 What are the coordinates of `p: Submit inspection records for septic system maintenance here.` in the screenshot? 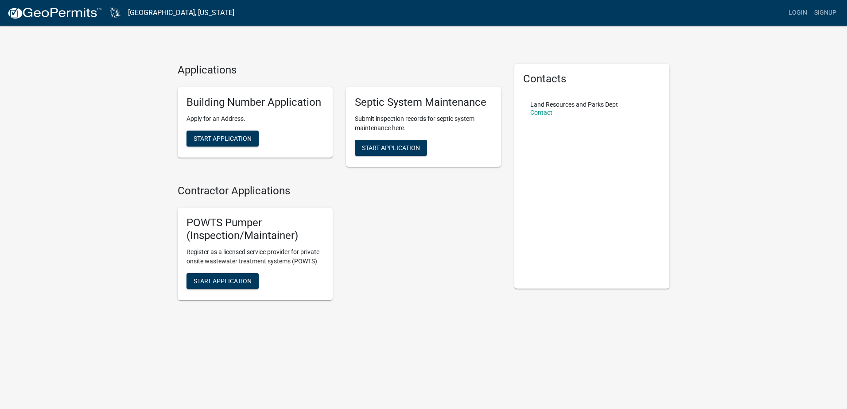 It's located at (423, 124).